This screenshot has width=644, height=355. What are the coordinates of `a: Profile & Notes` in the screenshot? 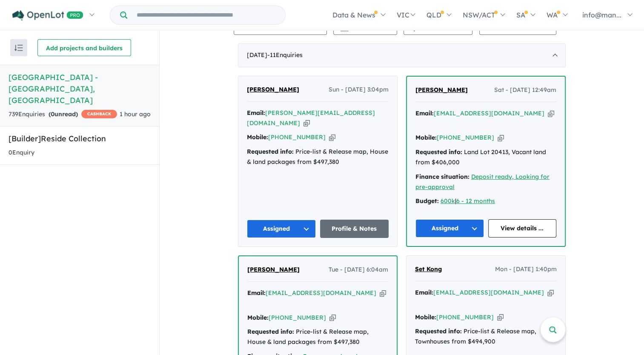 It's located at (354, 228).